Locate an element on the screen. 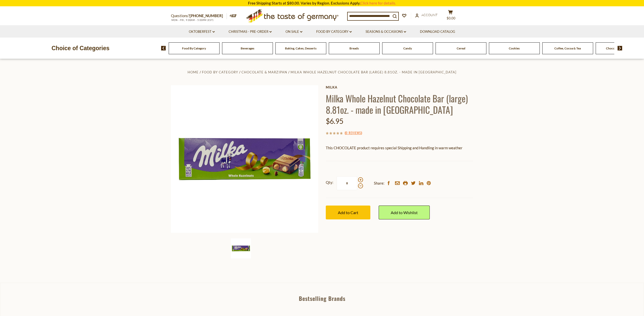  a: Cereal is located at coordinates (461, 48).